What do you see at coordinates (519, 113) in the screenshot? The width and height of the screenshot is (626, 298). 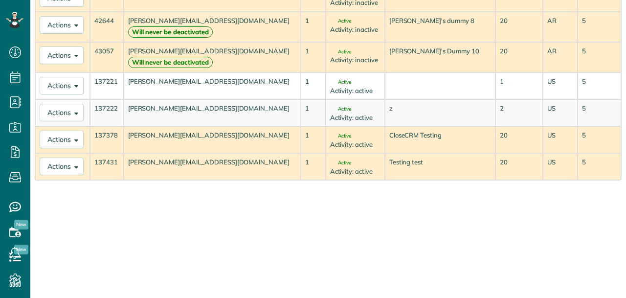 I see `td: 2` at bounding box center [519, 113].